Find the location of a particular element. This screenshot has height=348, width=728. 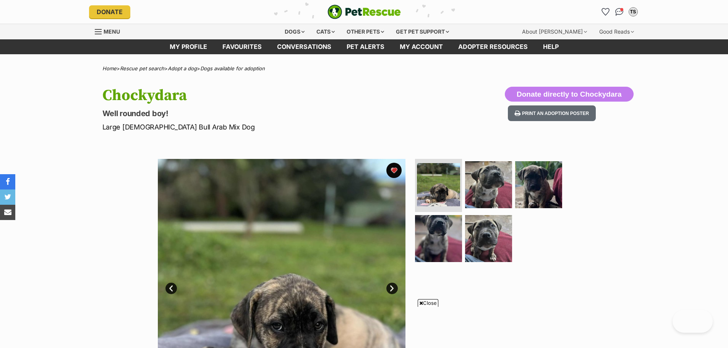

span: Close is located at coordinates (428, 303).